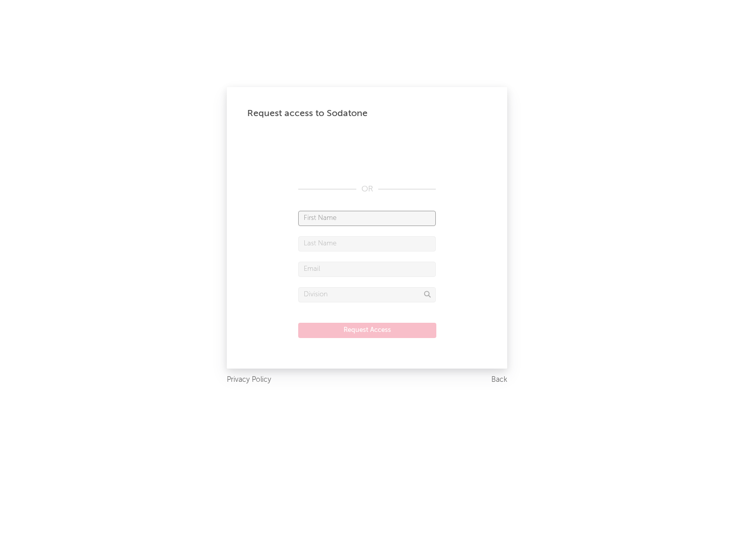  I want to click on div: OR, so click(367, 189).